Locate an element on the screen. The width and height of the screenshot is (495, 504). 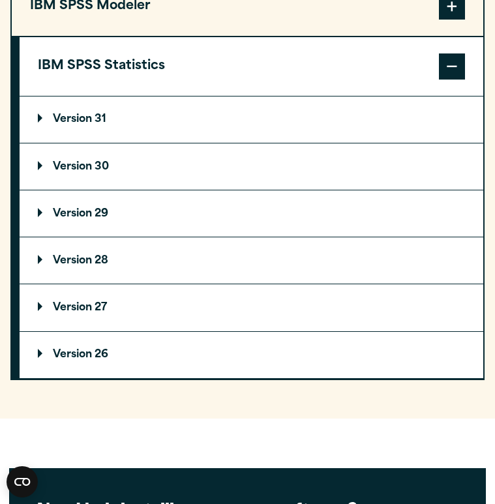
summary: Version 29 is located at coordinates (251, 213).